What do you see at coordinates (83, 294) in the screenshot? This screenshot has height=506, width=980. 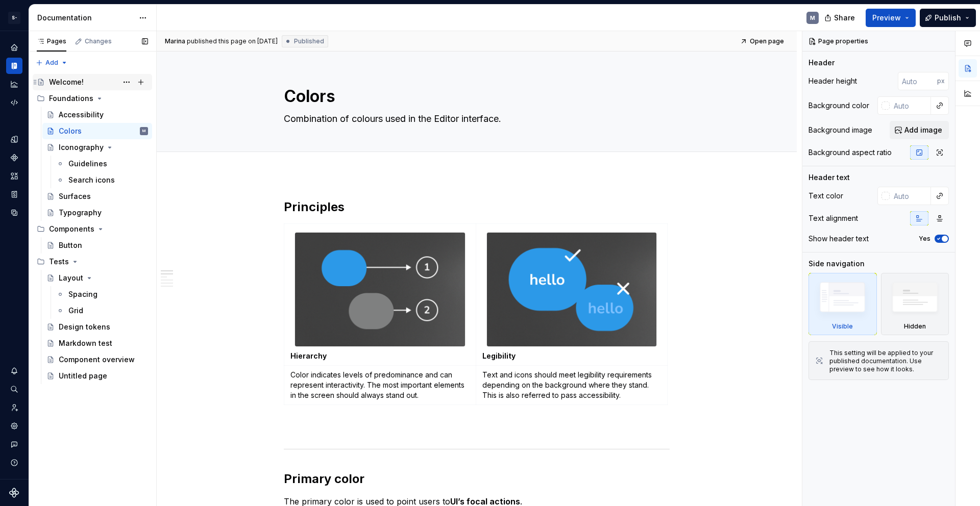 I see `div: Spacing` at bounding box center [83, 294].